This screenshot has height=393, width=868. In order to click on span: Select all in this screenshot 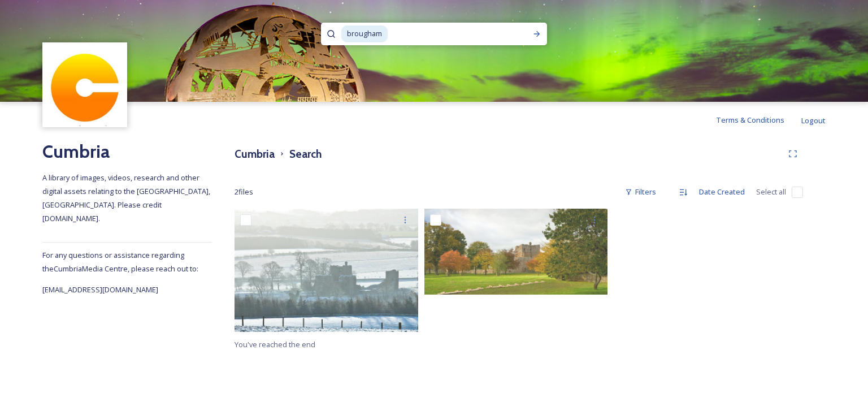, I will do `click(770, 192)`.